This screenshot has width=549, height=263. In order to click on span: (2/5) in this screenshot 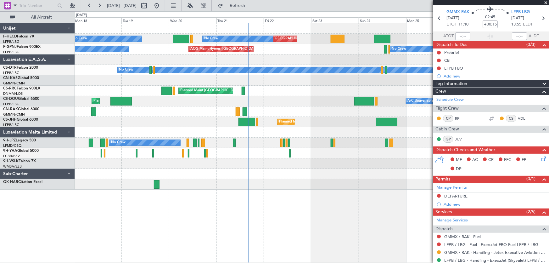, I will do `click(531, 211)`.